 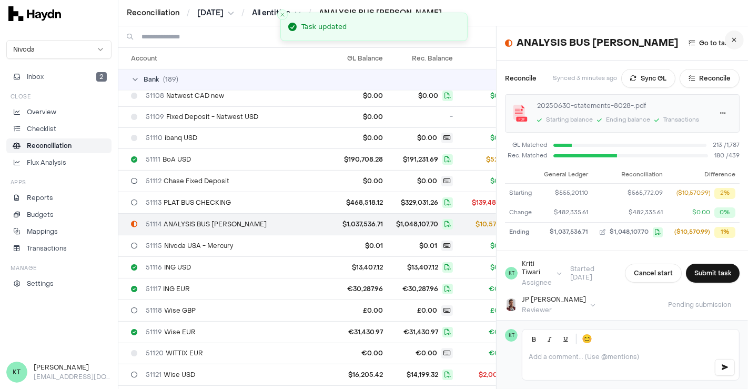 I want to click on p: Overview, so click(x=42, y=112).